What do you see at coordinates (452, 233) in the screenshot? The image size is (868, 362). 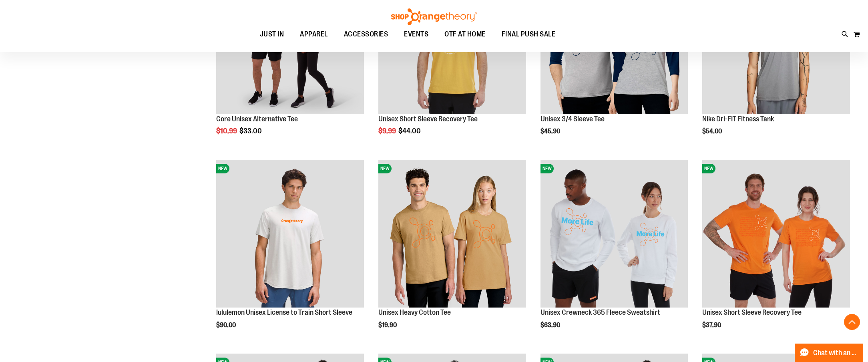 I see `img: Unisex Heavy Cotton Tee` at bounding box center [452, 233].